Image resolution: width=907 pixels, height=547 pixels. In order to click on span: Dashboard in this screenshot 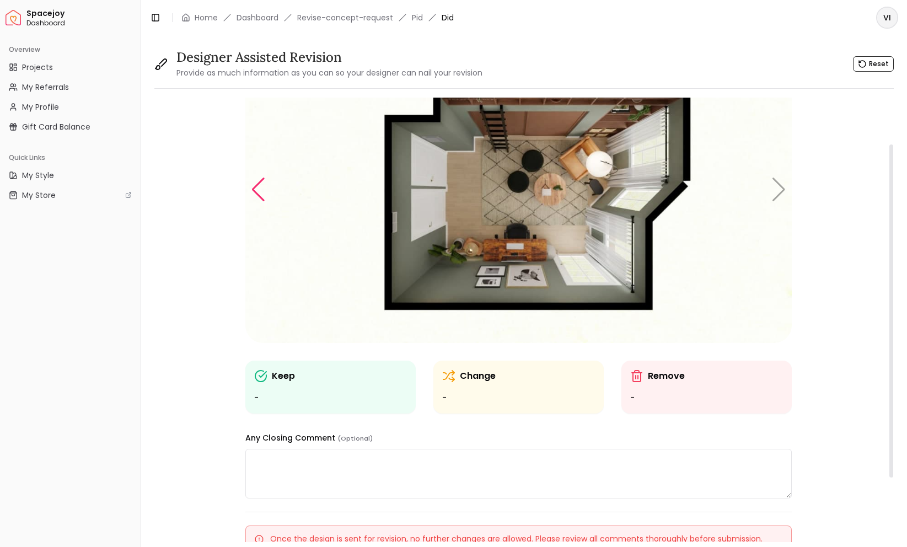, I will do `click(81, 23)`.